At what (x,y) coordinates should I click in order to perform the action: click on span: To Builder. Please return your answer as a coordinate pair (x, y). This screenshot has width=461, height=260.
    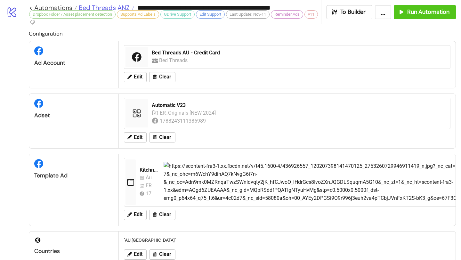
    Looking at the image, I should click on (353, 12).